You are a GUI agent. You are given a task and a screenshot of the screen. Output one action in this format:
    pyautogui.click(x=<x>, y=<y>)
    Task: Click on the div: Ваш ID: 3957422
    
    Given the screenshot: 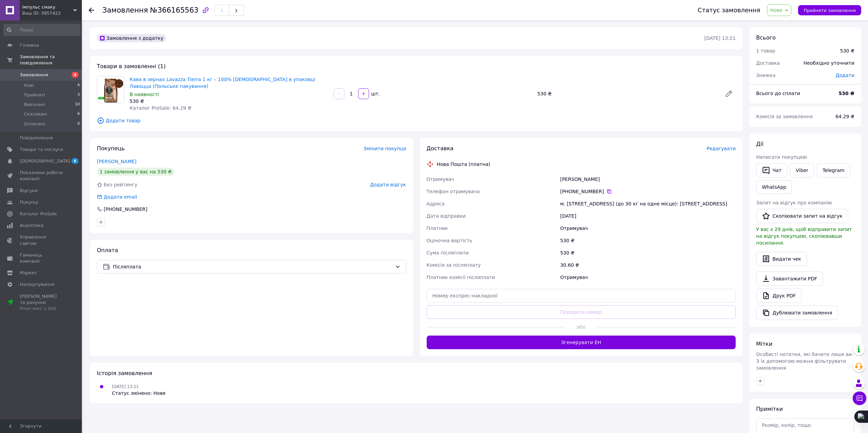 What is the action you would take?
    pyautogui.click(x=52, y=13)
    